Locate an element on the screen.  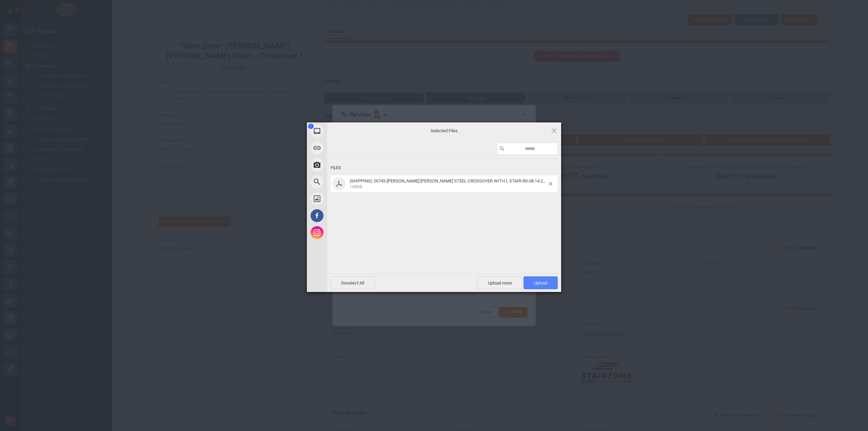
div: Take Photo is located at coordinates (347, 165).